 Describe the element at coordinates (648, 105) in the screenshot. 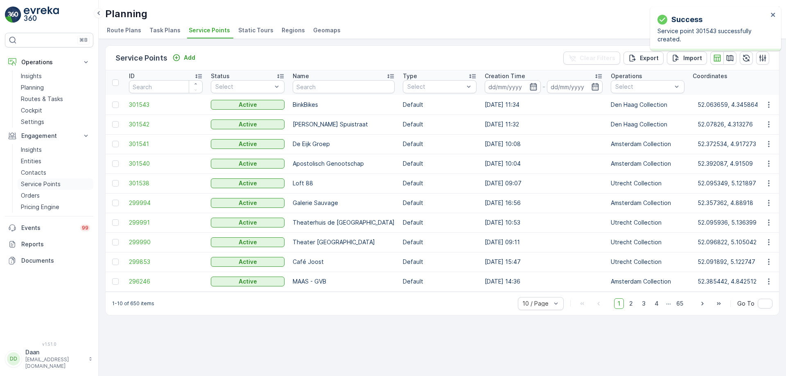

I see `p: Den Haag Collection` at that location.